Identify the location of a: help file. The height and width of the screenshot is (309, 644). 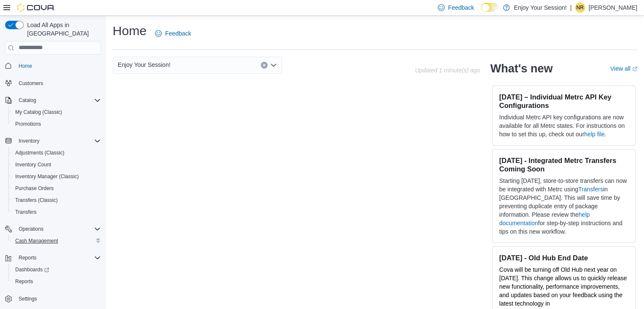
(595, 134).